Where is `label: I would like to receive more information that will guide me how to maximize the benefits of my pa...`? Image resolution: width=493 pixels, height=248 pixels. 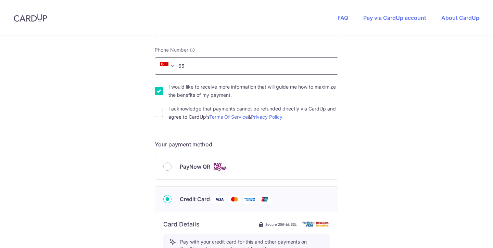
label: I would like to receive more information that will guide me how to maximize the benefits of my pa... is located at coordinates (253, 91).